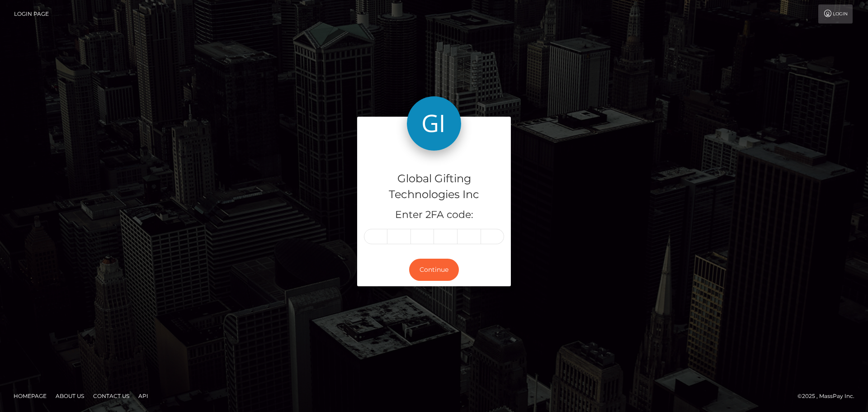 The width and height of the screenshot is (868, 412). I want to click on a: Contact Us, so click(112, 396).